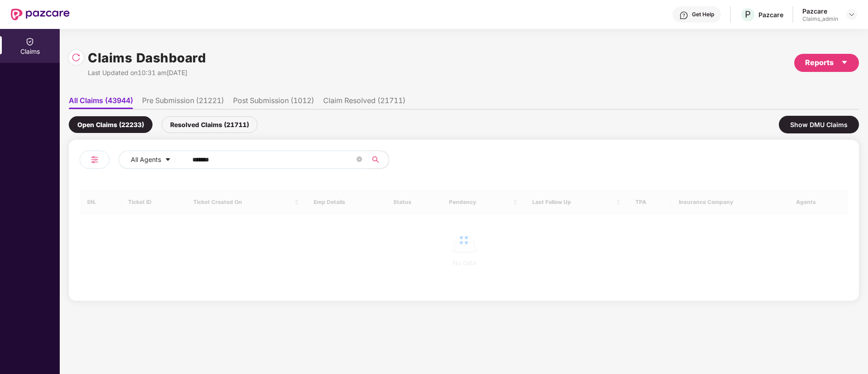  Describe the element at coordinates (145, 160) in the screenshot. I see `span: All Agents` at that location.